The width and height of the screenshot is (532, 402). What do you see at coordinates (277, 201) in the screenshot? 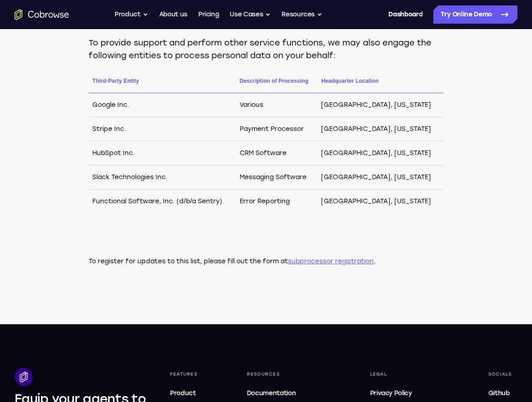
I see `td: Error Reporting` at bounding box center [277, 201].